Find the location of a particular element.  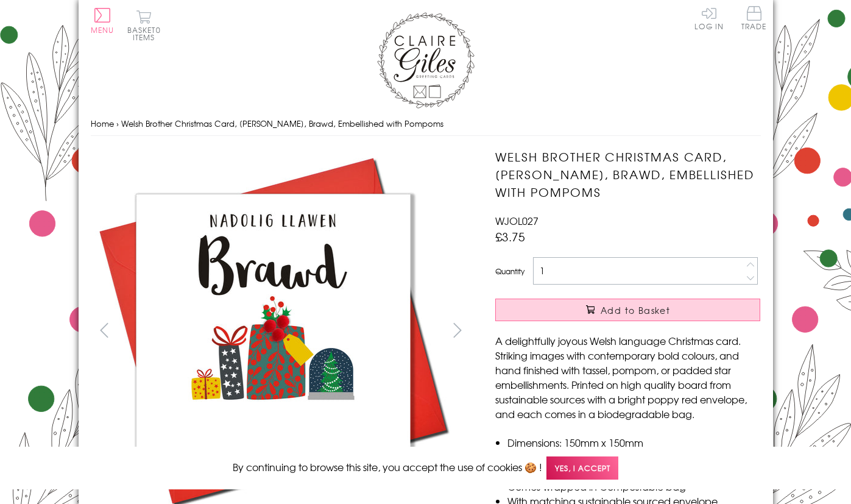

img: Claire Giles Greetings Cards is located at coordinates (426, 60).